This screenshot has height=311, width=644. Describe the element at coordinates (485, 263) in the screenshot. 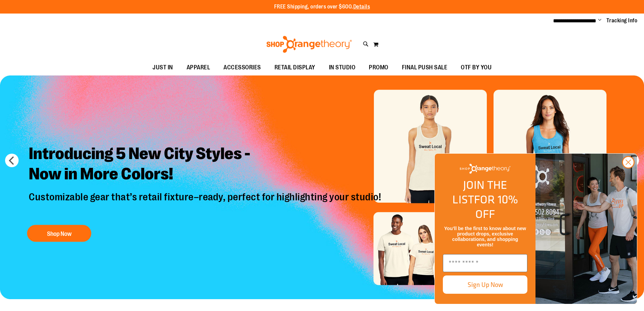

I see `input: Enter email` at that location.